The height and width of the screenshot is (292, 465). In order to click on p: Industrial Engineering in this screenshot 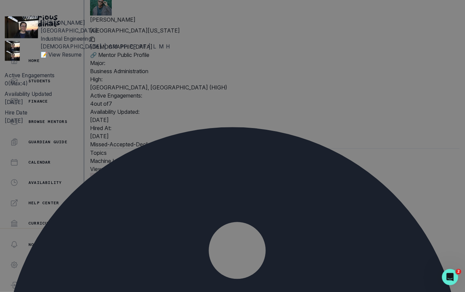, I will do `click(105, 39)`.